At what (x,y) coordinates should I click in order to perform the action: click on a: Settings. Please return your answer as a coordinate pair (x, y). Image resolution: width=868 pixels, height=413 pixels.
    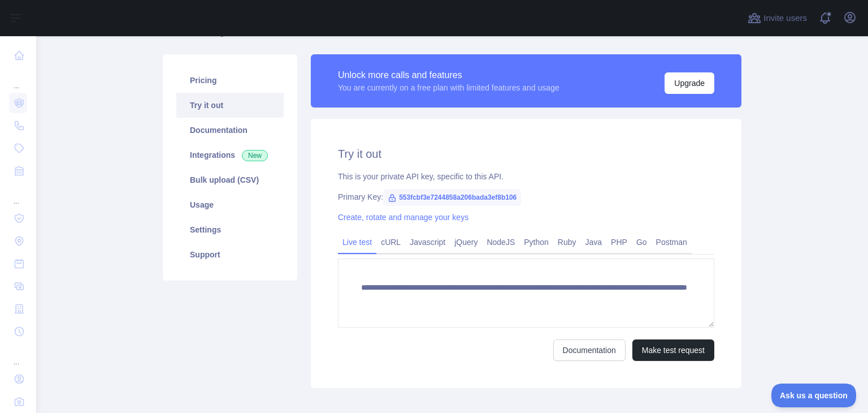
    Looking at the image, I should click on (230, 229).